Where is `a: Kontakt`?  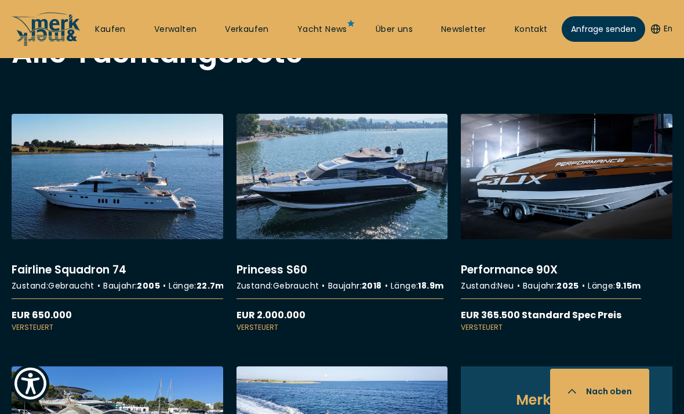
a: Kontakt is located at coordinates (531, 30).